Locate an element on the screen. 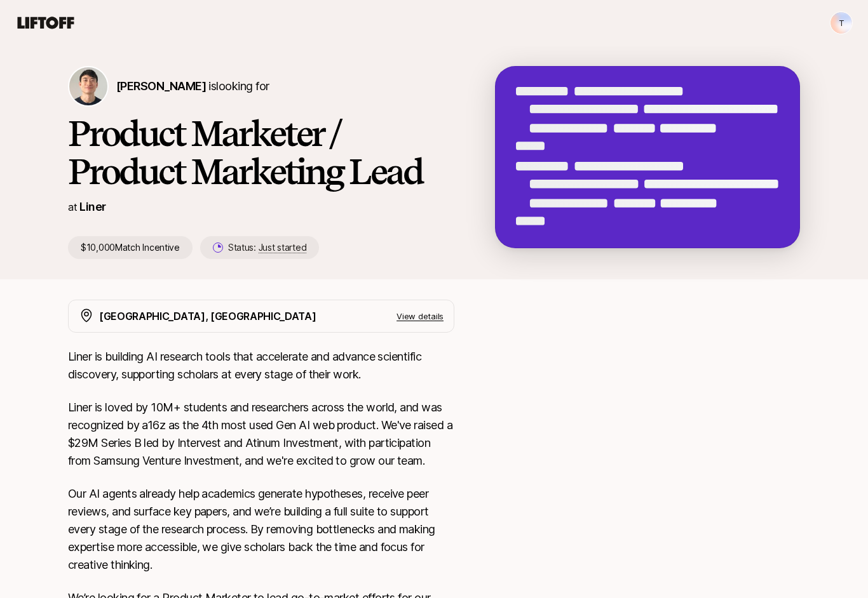  p: Liner is building AI research tools that accelerate and advance scientific discovery, supporting ... is located at coordinates (261, 365).